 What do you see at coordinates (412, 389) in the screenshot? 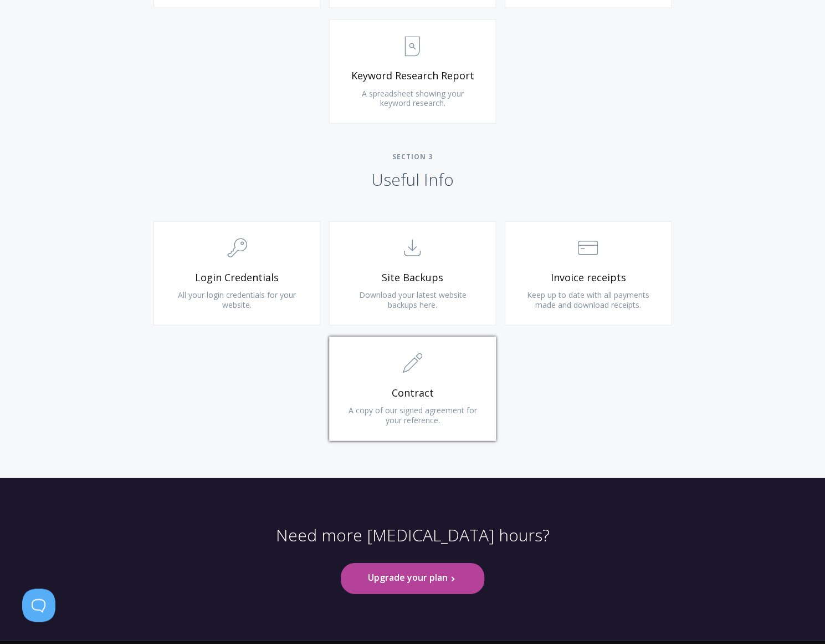
I see `a: Contract A copy of our signed agreement for your reference.` at bounding box center [412, 389].